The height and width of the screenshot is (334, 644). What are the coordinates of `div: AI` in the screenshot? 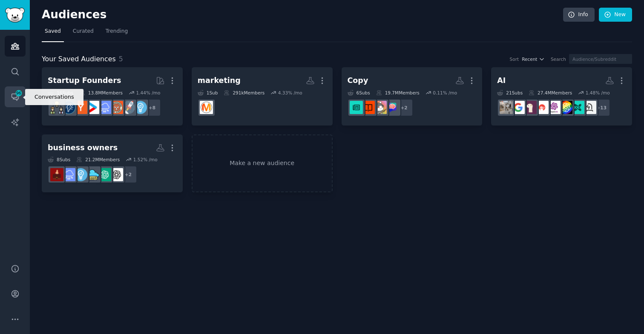 It's located at (501, 80).